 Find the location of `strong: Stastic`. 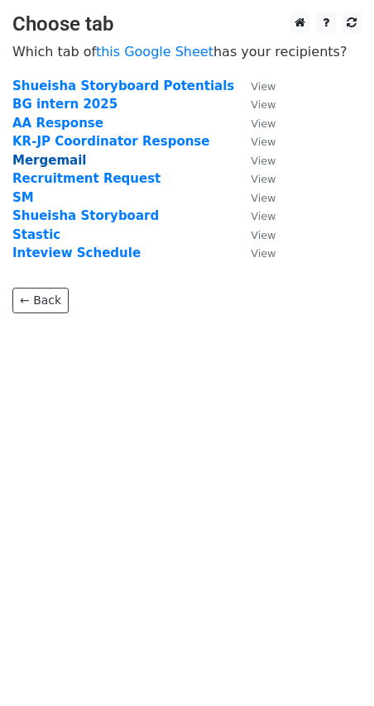

strong: Stastic is located at coordinates (36, 235).